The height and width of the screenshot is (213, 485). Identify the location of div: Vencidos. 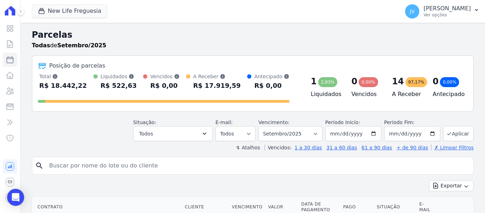
(165, 76).